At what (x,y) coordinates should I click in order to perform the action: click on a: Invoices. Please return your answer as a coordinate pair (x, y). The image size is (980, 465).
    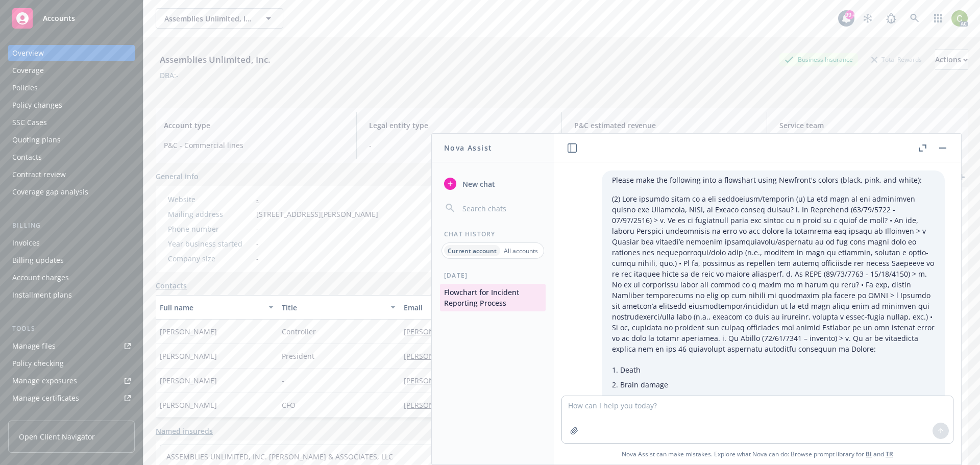
    Looking at the image, I should click on (71, 243).